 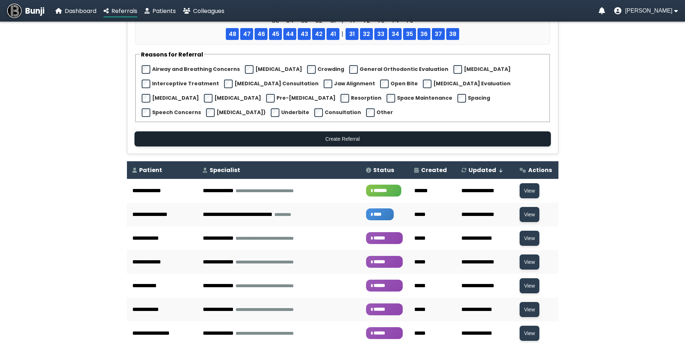 What do you see at coordinates (432, 170) in the screenshot?
I see `th: Created` at bounding box center [432, 170].